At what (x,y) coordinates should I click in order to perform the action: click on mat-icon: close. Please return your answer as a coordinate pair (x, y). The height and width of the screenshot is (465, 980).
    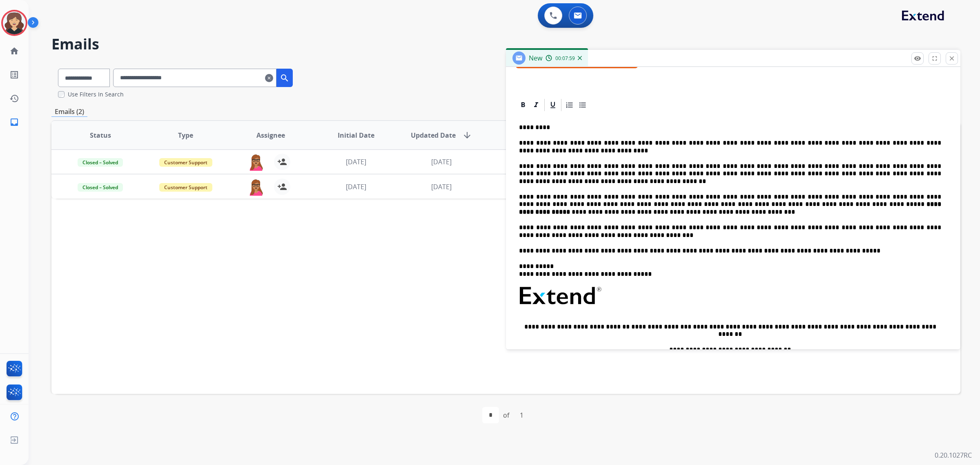
    Looking at the image, I should click on (951, 59).